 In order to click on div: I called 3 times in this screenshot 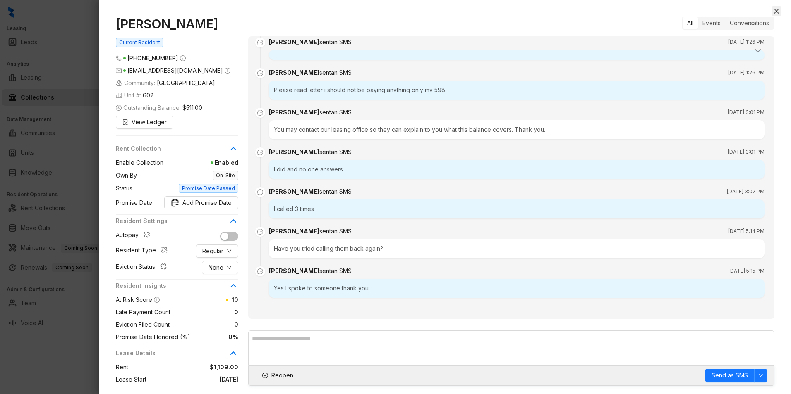, I will do `click(516, 209)`.